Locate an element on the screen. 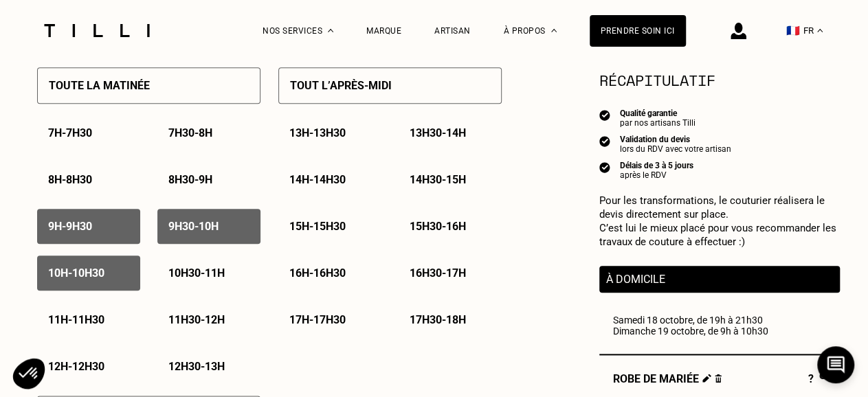 Image resolution: width=868 pixels, height=397 pixels. div: Qualité garantie is located at coordinates (658, 113).